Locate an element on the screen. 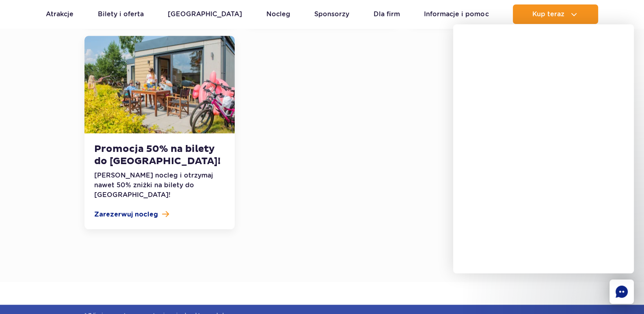 This screenshot has height=314, width=644. span: Zarezerwuj nocleg is located at coordinates (126, 215).